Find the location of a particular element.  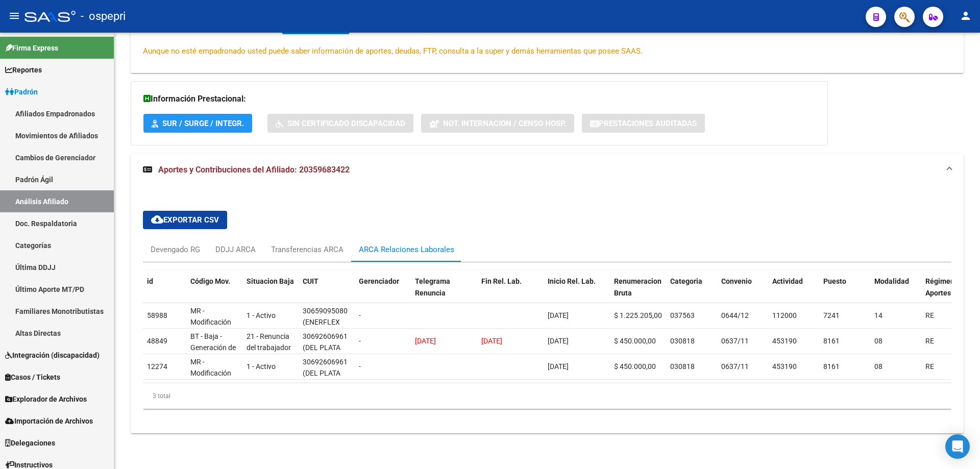

span: 037563 is located at coordinates (682, 315).